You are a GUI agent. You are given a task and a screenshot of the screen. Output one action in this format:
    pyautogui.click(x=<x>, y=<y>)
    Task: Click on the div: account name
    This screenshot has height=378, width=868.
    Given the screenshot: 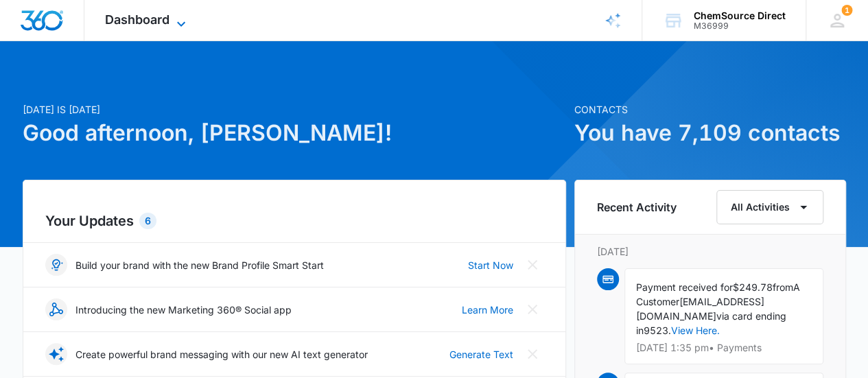 What is the action you would take?
    pyautogui.click(x=740, y=15)
    